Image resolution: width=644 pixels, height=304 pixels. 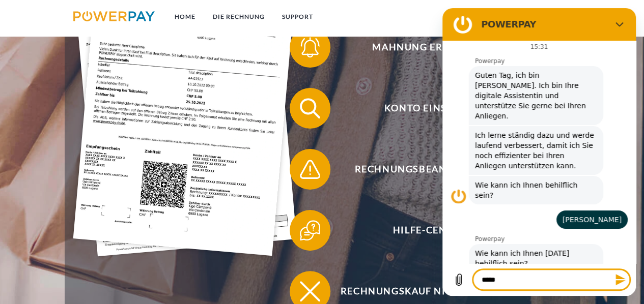 What do you see at coordinates (177, 16) in the screenshot?
I see `button: Schließen` at bounding box center [177, 16].